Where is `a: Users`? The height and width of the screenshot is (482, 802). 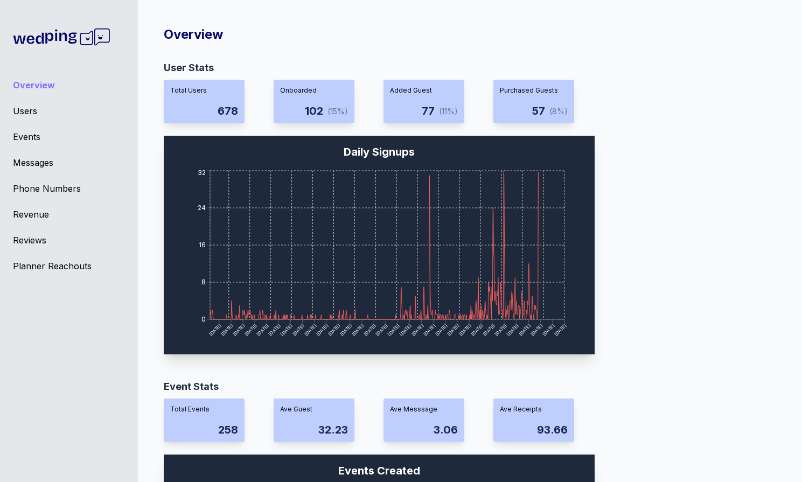 a: Users is located at coordinates (69, 111).